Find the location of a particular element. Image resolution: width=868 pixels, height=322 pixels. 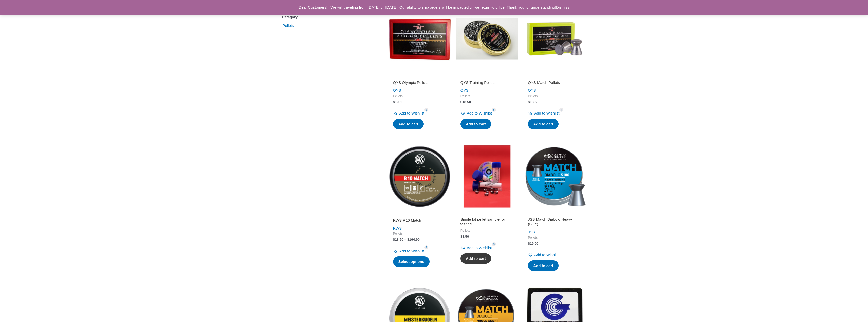

a: JSB Match Diabolo Heavy (Blue) is located at coordinates (554, 222).